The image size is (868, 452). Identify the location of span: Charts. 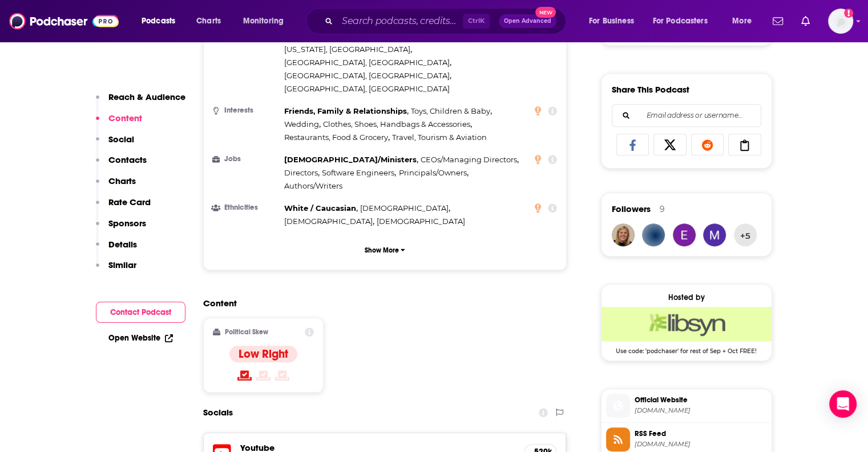
(209, 21).